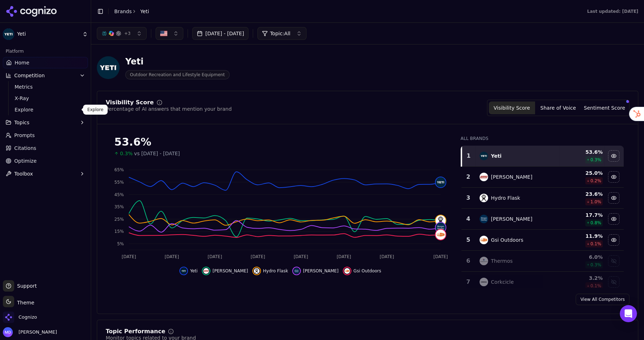 The image size is (644, 340). Describe the element at coordinates (280, 33) in the screenshot. I see `span: Topic: All` at that location.